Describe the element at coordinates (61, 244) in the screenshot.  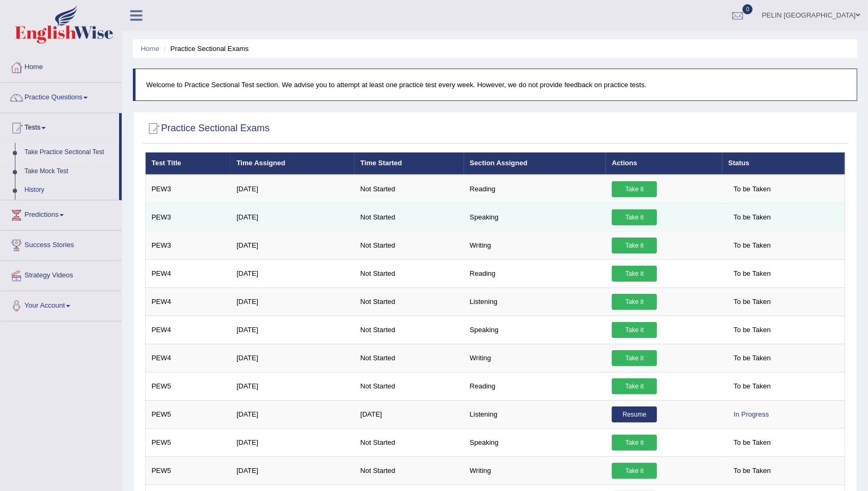
I see `a: Success Stories` at that location.